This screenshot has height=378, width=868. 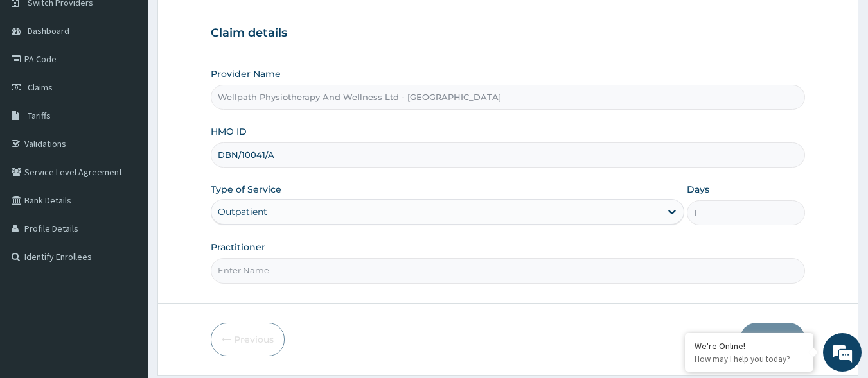 What do you see at coordinates (697, 189) in the screenshot?
I see `label: Days` at bounding box center [697, 189].